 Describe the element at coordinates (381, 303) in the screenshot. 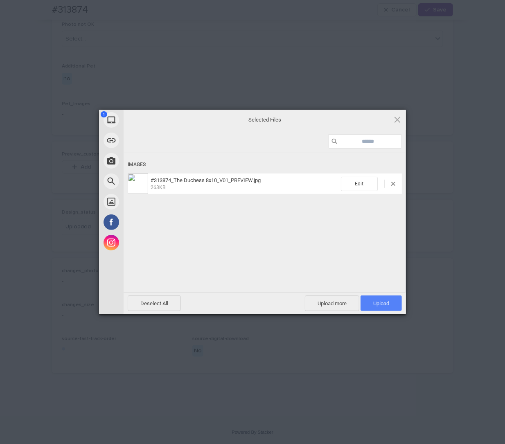

I see `span: Upload` at that location.